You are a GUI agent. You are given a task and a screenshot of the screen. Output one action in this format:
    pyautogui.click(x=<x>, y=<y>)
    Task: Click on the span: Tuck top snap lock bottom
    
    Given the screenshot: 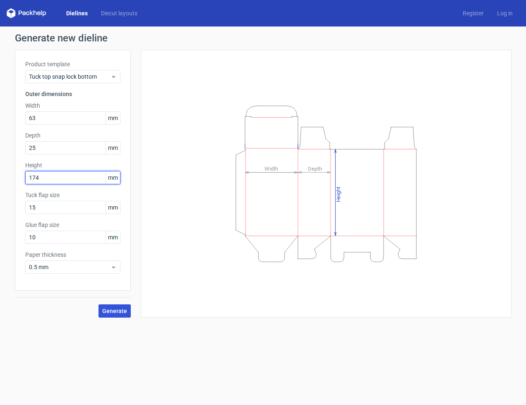 What is the action you would take?
    pyautogui.click(x=70, y=77)
    